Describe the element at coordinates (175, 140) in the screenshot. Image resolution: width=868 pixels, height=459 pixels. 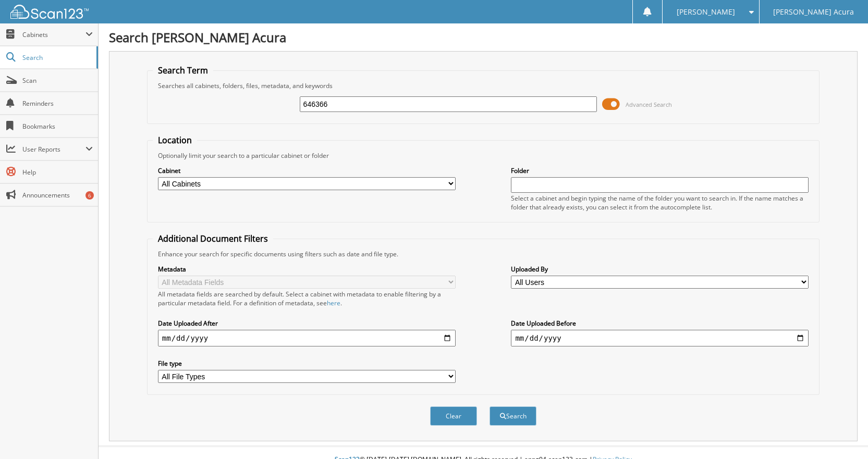
I see `legend: Location` at that location.